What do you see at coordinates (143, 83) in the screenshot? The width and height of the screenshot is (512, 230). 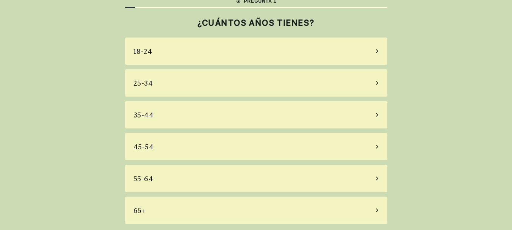 I see `div: 25-34` at bounding box center [143, 83].